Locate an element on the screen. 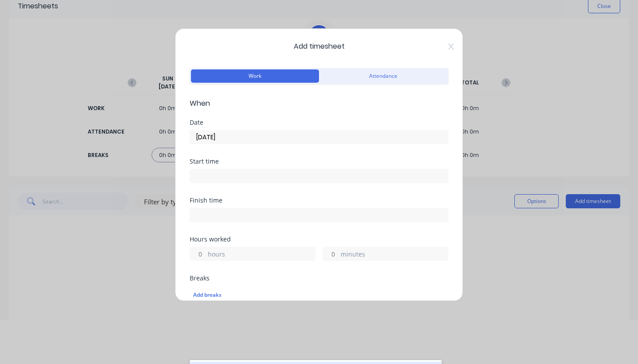  button: Work is located at coordinates (255, 76).